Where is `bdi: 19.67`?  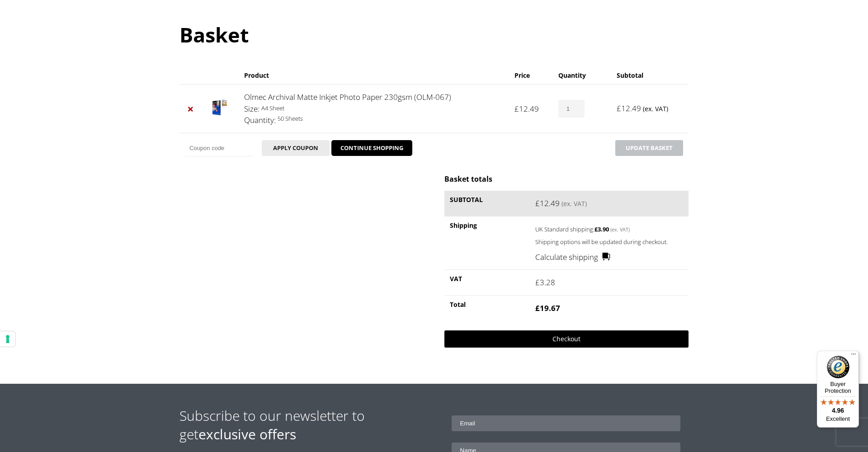
bdi: 19.67 is located at coordinates (547, 308).